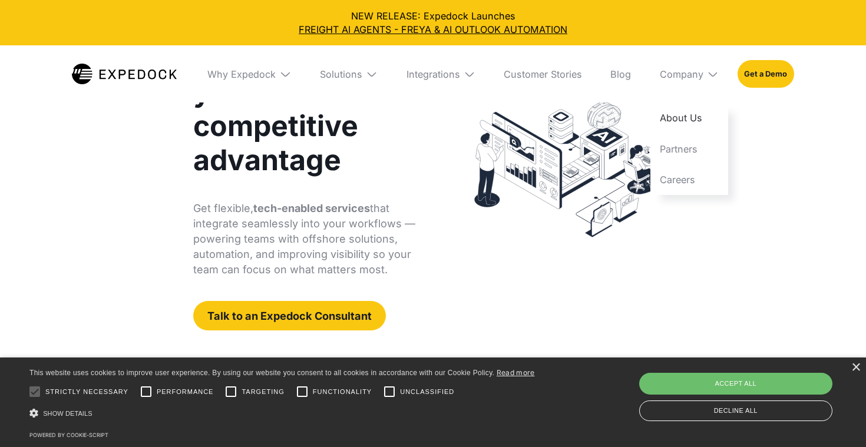 This screenshot has height=447, width=866. What do you see at coordinates (433, 22) in the screenshot?
I see `div: NEW RELEASE: Expedock Launches` at bounding box center [433, 22].